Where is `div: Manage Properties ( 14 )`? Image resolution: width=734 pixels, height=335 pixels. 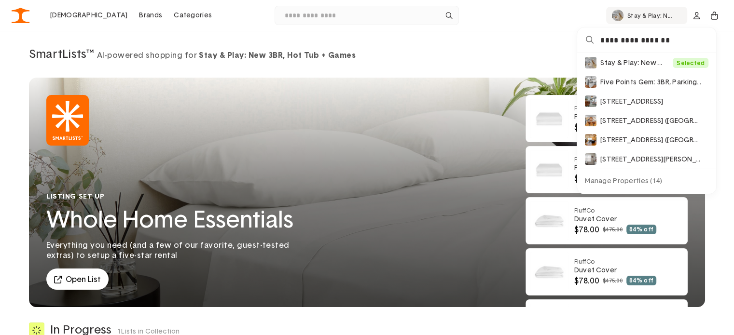
div: Manage Properties ( 14 ) is located at coordinates (647, 181).